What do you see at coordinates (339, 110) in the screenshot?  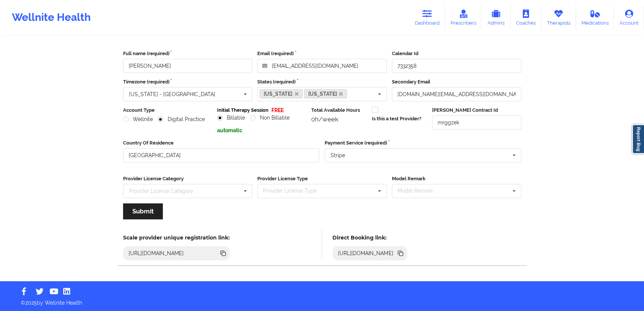 I see `label: Total Available Hours` at bounding box center [339, 110].